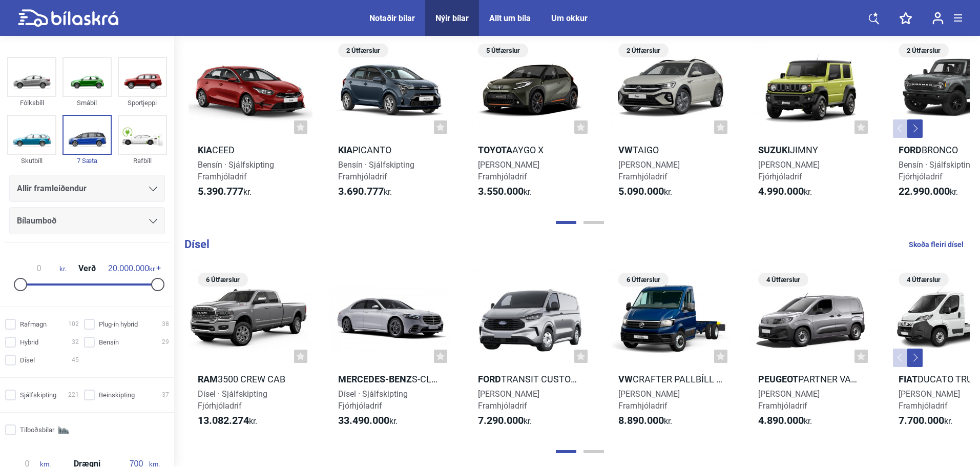 Image resolution: width=980 pixels, height=467 pixels. Describe the element at coordinates (908, 379) in the screenshot. I see `b: Fiat` at that location.